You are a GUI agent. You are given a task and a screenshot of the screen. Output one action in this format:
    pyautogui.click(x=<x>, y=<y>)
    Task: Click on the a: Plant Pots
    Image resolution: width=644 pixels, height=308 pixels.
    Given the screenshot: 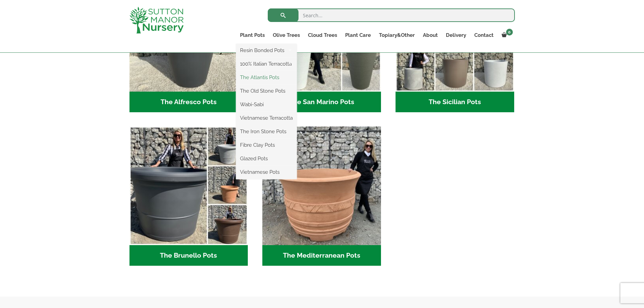 What is the action you would take?
    pyautogui.click(x=252, y=35)
    